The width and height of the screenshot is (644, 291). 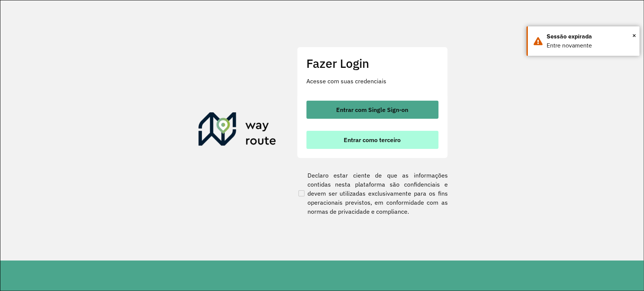 What do you see at coordinates (372, 109) in the screenshot?
I see `span: Entrar com Single Sign-on` at bounding box center [372, 109].